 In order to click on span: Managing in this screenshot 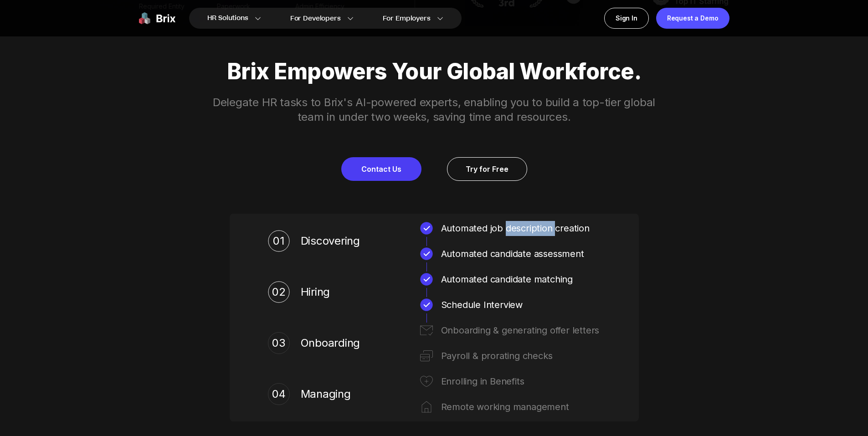, I will do `click(333, 394)`.